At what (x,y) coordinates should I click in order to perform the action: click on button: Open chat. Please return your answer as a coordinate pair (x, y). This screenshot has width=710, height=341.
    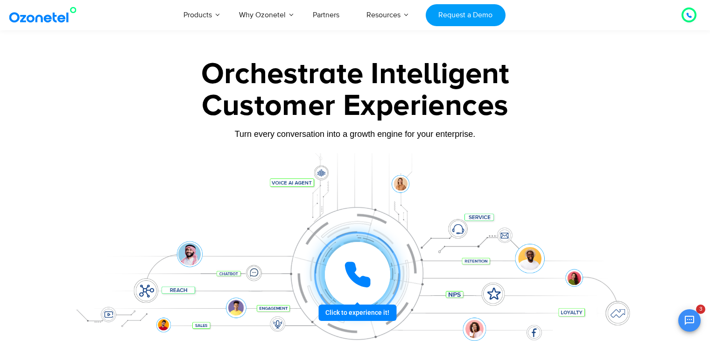
    Looking at the image, I should click on (689, 320).